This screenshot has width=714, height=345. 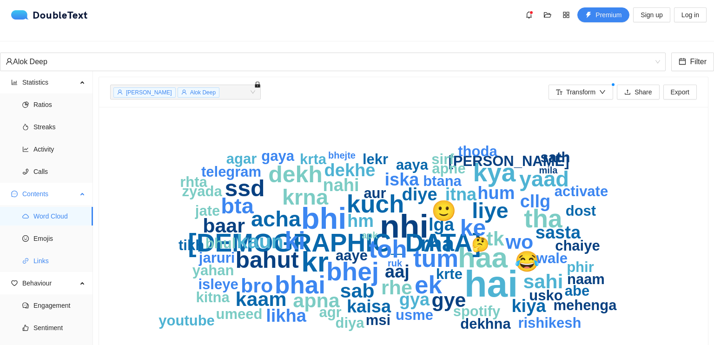 I want to click on text: ek, so click(x=428, y=285).